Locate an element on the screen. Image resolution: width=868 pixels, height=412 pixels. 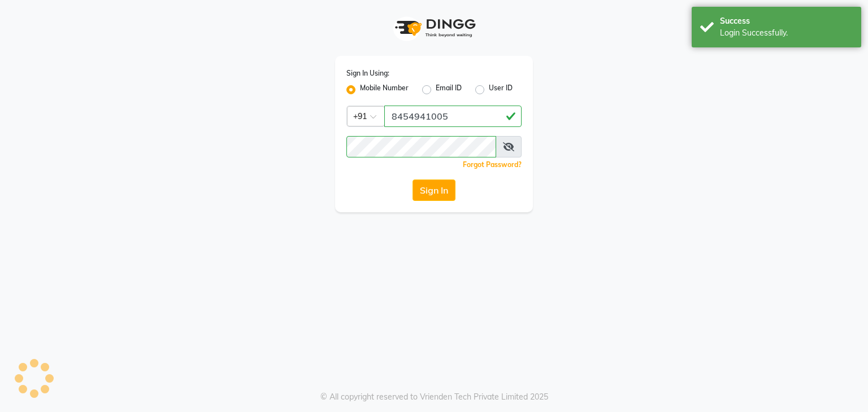
label: Mobile Number is located at coordinates (384, 90).